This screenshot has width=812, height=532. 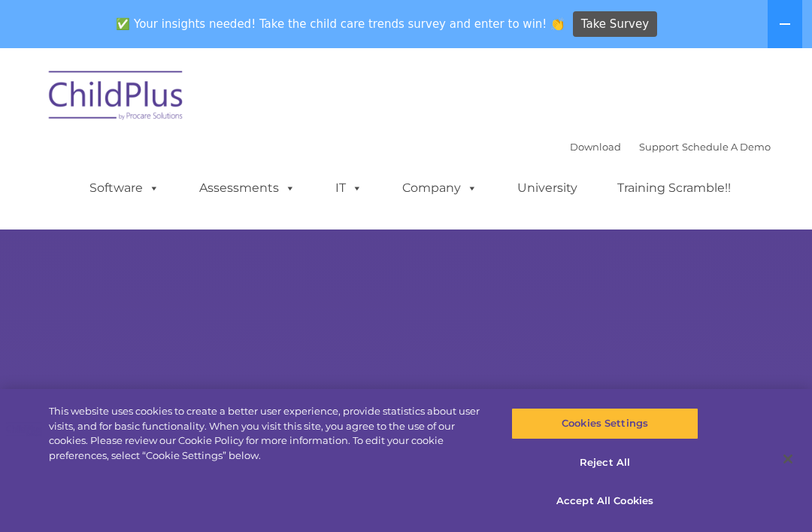 I want to click on a: Schedule A Demo, so click(x=727, y=147).